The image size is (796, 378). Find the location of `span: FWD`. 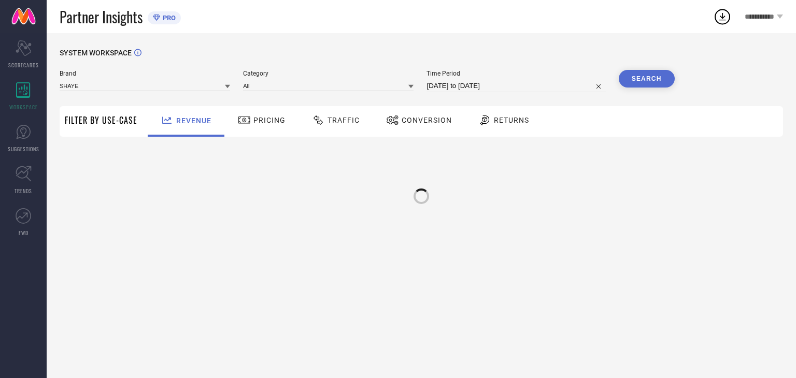

span: FWD is located at coordinates (23, 233).